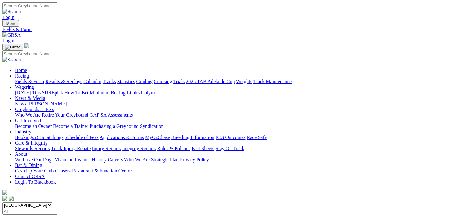 The width and height of the screenshot is (473, 215). I want to click on a: Home, so click(21, 70).